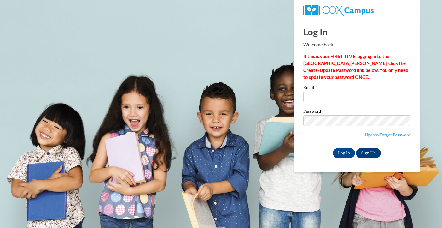 Image resolution: width=442 pixels, height=228 pixels. What do you see at coordinates (368, 153) in the screenshot?
I see `a: Sign Up` at bounding box center [368, 153].